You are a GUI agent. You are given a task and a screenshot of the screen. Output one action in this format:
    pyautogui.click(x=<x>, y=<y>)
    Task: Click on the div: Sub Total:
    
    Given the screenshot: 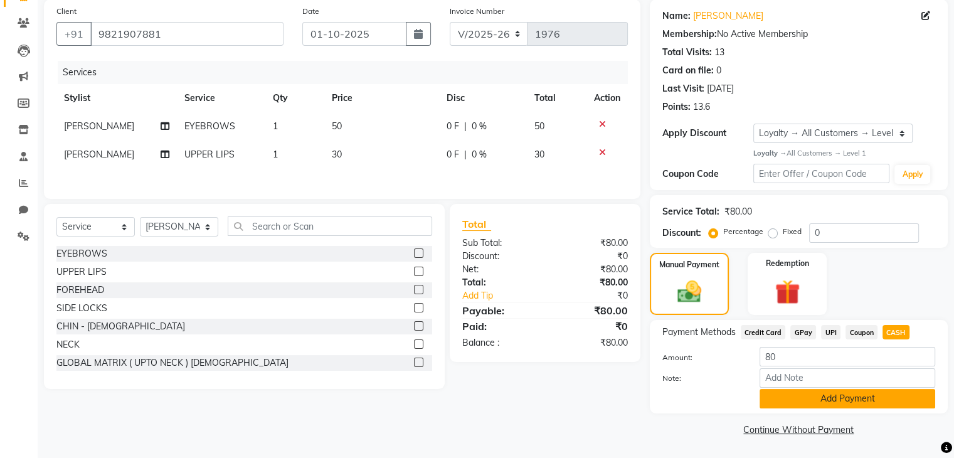 What is the action you would take?
    pyautogui.click(x=499, y=243)
    